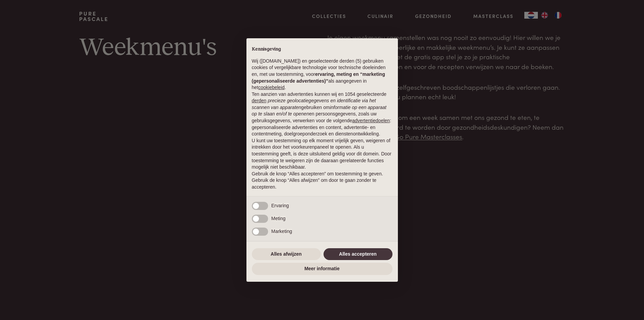 This screenshot has height=320, width=644. What do you see at coordinates (319, 77) in the screenshot?
I see `strong: ervaring, meting en “marketing (gepersonaliseerde advertenties)”` at bounding box center [319, 77].